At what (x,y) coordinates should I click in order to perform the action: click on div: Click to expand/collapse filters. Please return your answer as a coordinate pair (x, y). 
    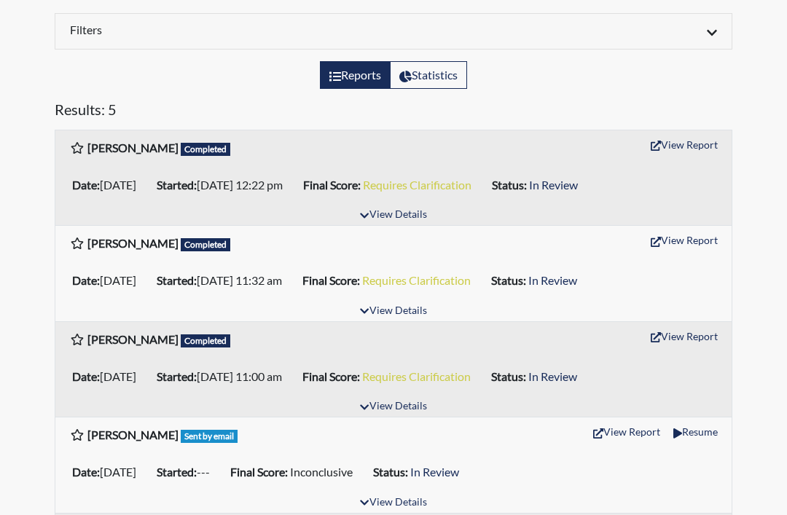
    Looking at the image, I should click on (394, 31).